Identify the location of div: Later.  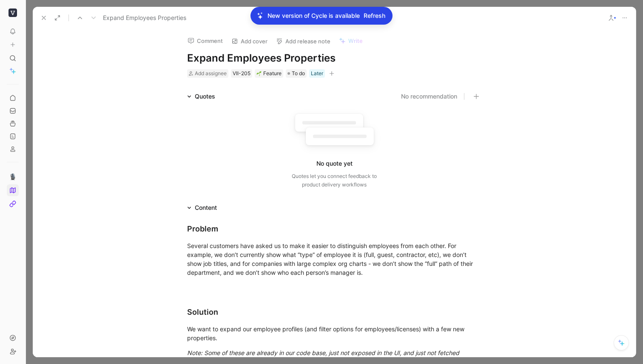
(317, 74).